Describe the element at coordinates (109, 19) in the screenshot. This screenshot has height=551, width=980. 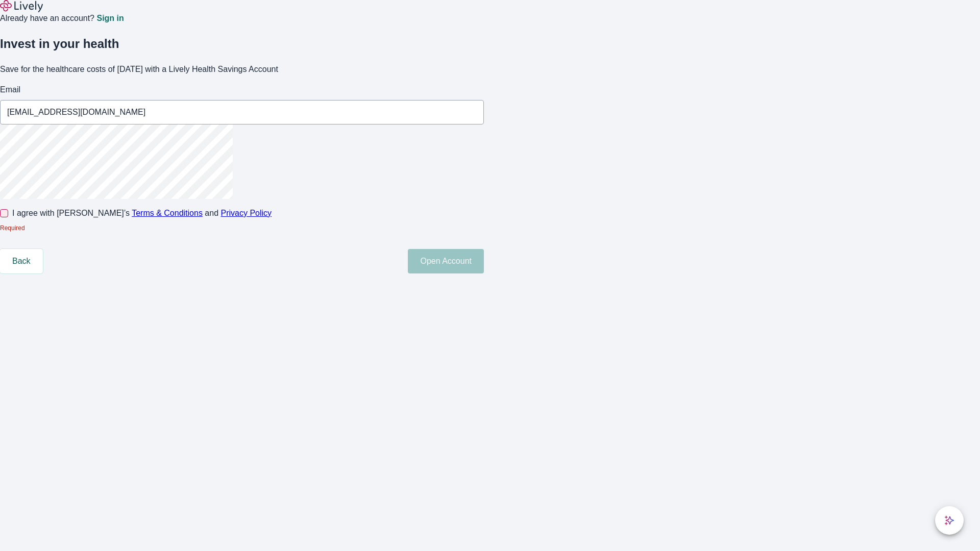
I see `div: Sign in` at that location.